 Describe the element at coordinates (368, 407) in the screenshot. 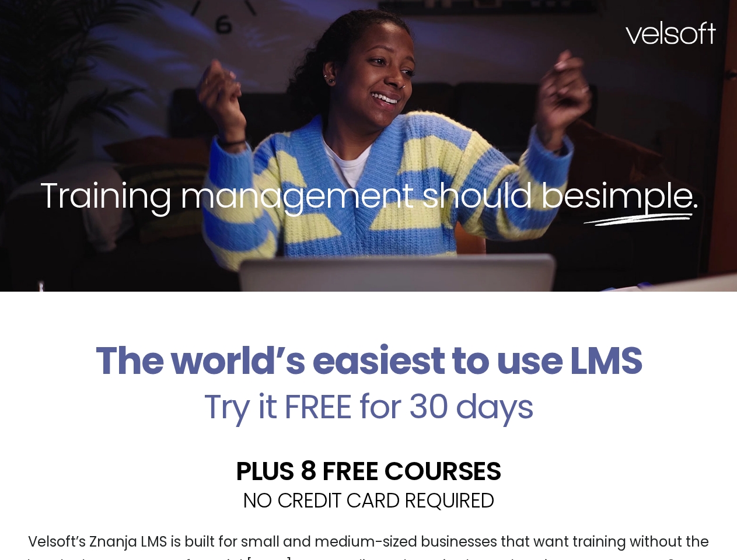

I see `h2: Try it FREE for 30 days` at that location.